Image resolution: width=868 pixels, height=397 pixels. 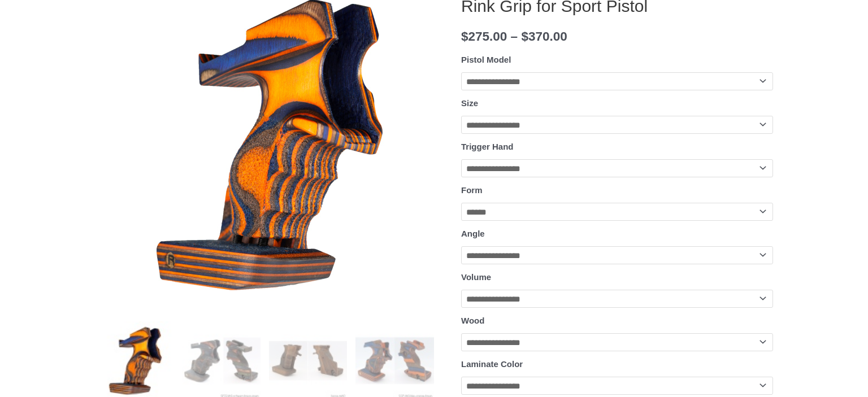 I want to click on label: Laminate Color, so click(x=492, y=364).